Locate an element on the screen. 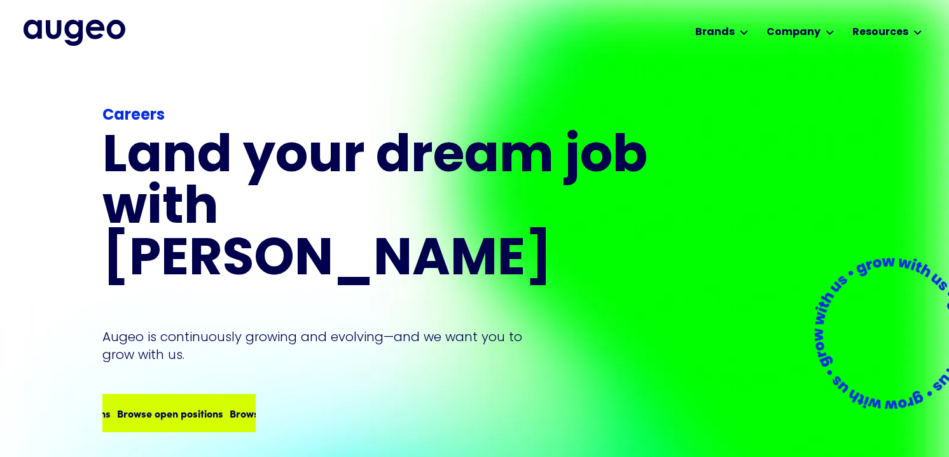 The height and width of the screenshot is (457, 949). strong: Careers is located at coordinates (134, 116).